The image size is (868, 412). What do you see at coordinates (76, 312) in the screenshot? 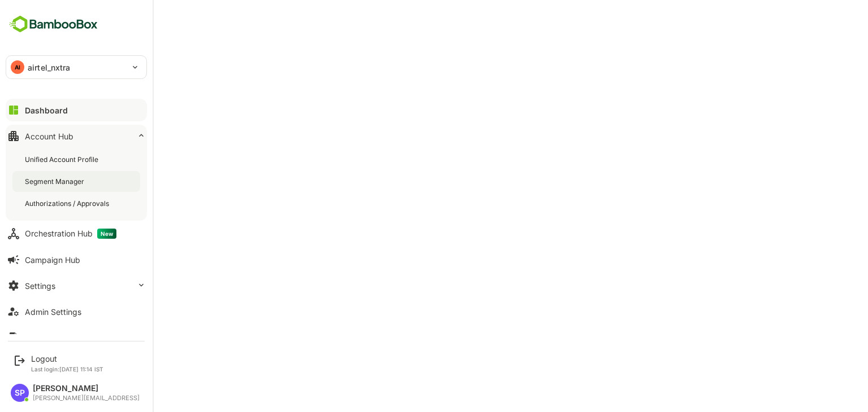
I see `button: Admin Settings` at bounding box center [76, 312].